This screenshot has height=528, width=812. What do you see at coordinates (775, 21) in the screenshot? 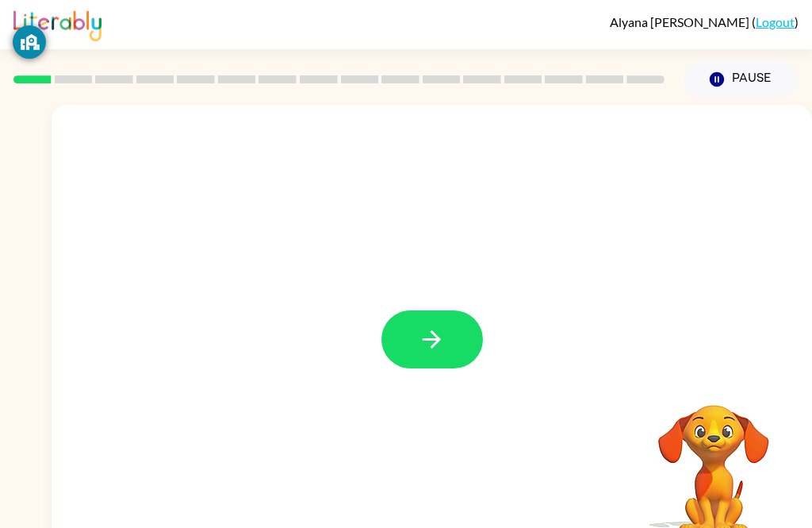
I see `a: Logout` at bounding box center [775, 21].